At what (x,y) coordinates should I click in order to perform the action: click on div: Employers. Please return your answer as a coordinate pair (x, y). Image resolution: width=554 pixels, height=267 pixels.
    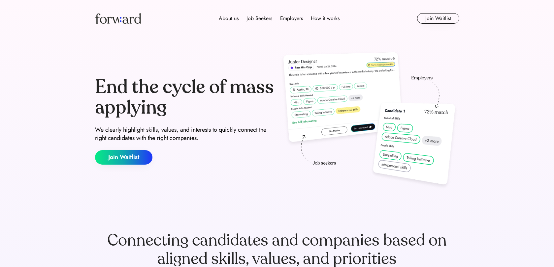
    Looking at the image, I should click on (291, 18).